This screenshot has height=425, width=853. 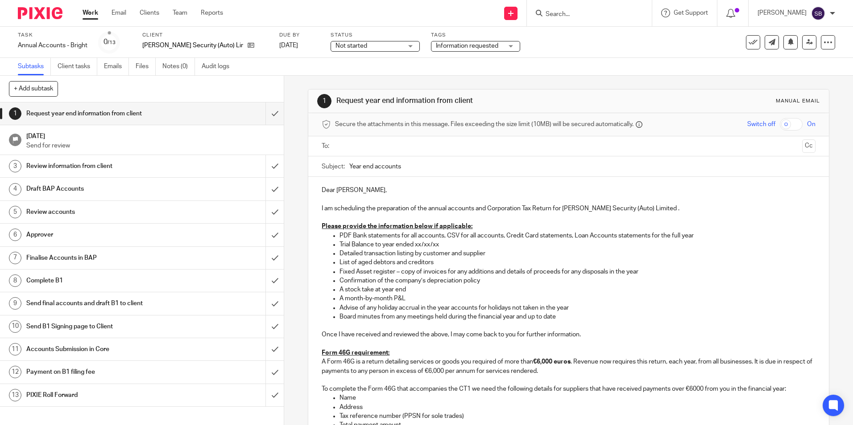 What do you see at coordinates (475, 35) in the screenshot?
I see `label: Tags` at bounding box center [475, 35].